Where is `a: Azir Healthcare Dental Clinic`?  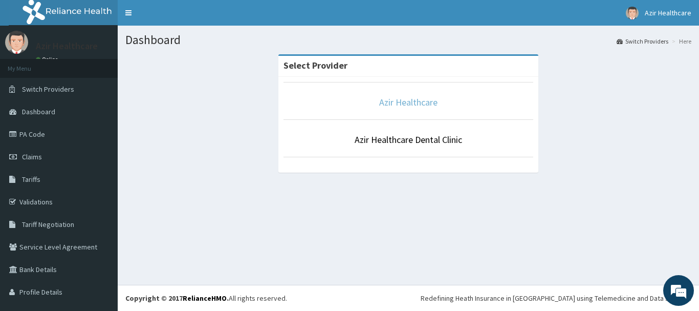
a: Azir Healthcare Dental Clinic is located at coordinates (409, 139).